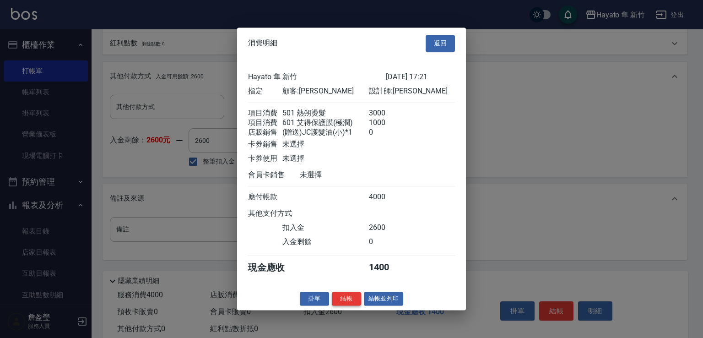  I want to click on div: 501 熱朔燙髮, so click(325, 113).